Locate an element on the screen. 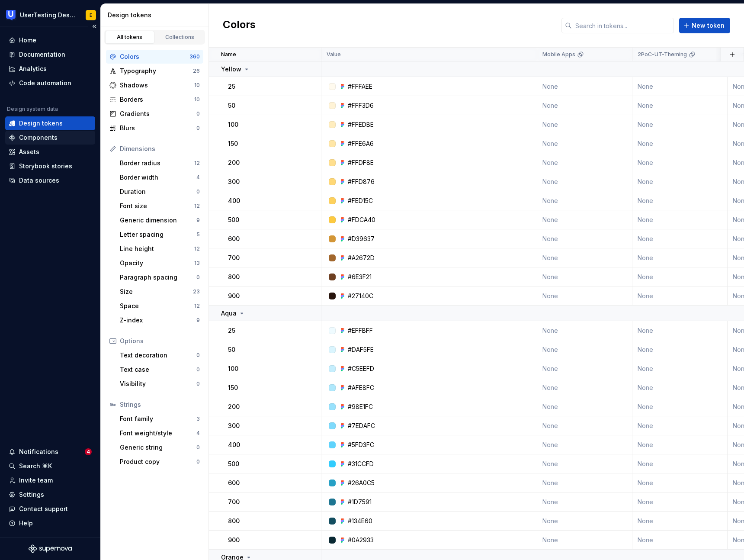 Image resolution: width=744 pixels, height=560 pixels. span: New token is located at coordinates (709, 26).